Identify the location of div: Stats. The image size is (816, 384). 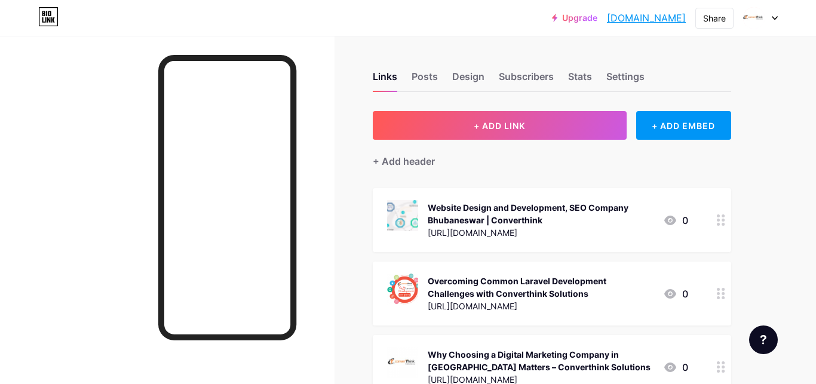
(580, 80).